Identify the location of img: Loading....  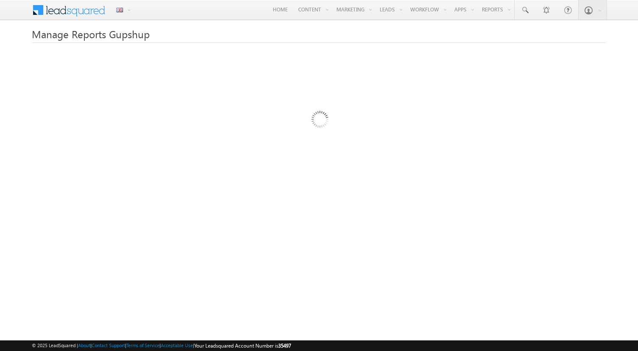
(319, 120).